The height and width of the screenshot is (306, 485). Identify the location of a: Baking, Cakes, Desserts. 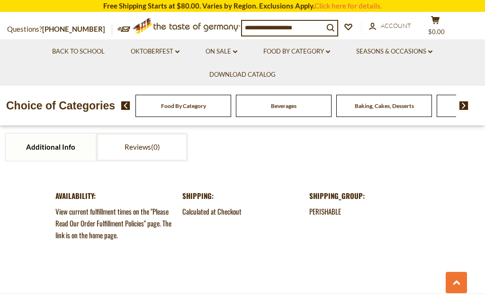
(384, 106).